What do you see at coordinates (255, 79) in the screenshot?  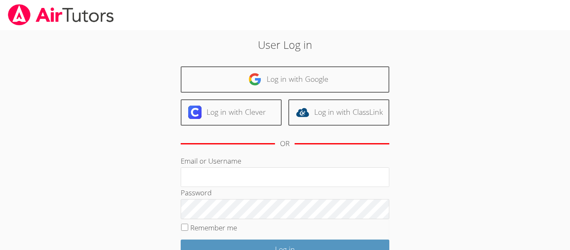 I see `img: google-logo-50288ca7cdecda66e5e0955fdab243c47b7ad437acaf1139b6f446037453330a.svg` at bounding box center [255, 79].